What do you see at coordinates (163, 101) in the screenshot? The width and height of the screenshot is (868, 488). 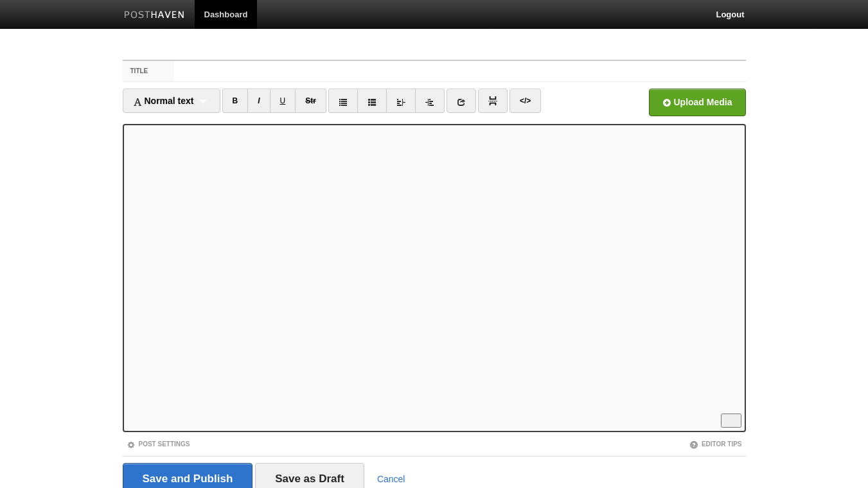 I see `span: Normal text` at bounding box center [163, 101].